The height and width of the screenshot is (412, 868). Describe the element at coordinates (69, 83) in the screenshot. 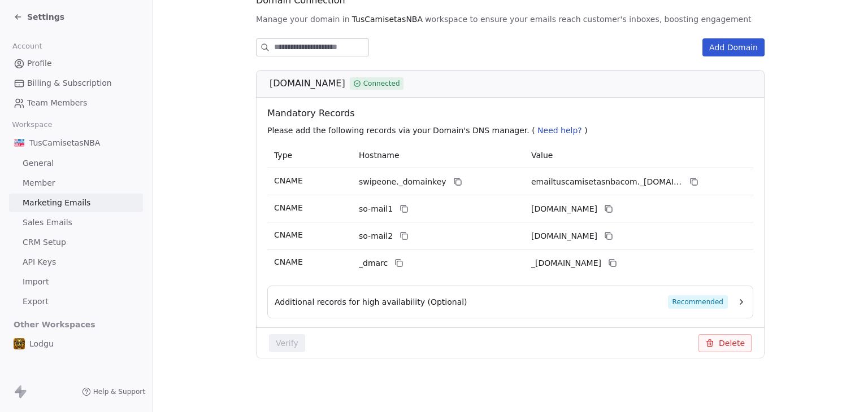

I see `span: Billing & Subscription` at that location.